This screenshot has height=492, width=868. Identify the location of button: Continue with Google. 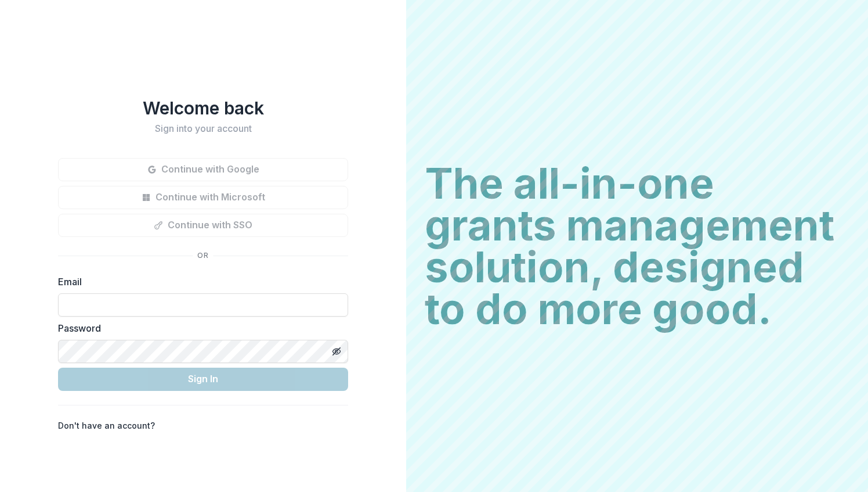
(203, 169).